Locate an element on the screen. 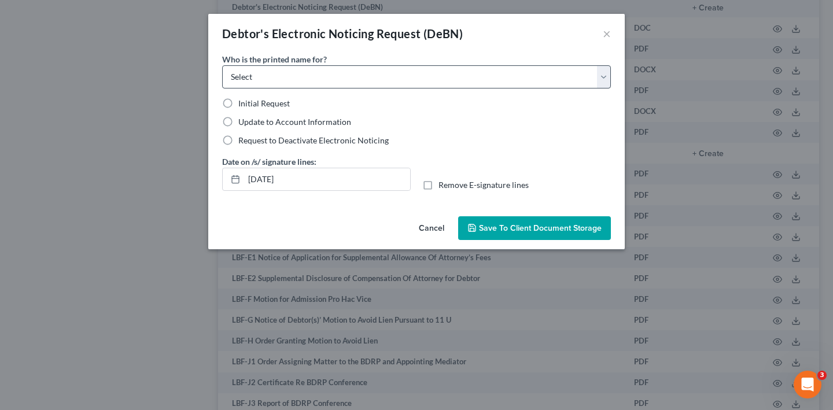 This screenshot has height=410, width=833. span: Remove E-signature lines is located at coordinates (484, 185).